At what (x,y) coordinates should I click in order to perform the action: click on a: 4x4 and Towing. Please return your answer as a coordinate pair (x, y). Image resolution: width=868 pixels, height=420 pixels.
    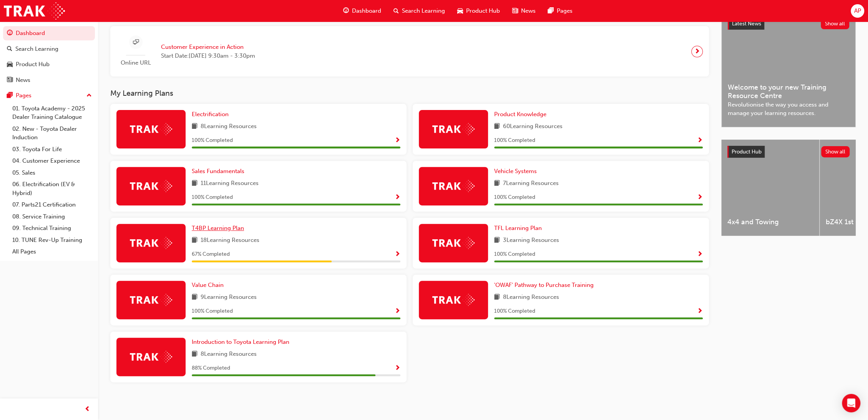
    Looking at the image, I should click on (770, 188).